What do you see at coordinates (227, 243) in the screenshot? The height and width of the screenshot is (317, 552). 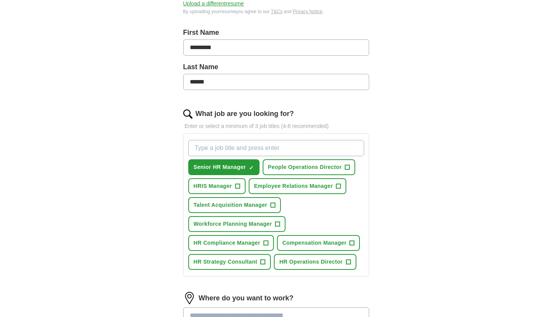 I see `span: HR Compliance Manager` at bounding box center [227, 243].